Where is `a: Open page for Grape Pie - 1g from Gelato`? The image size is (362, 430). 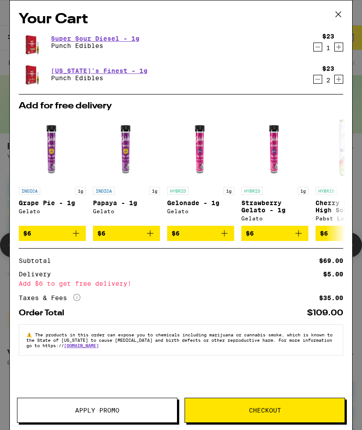 a: Open page for Grape Pie - 1g from Gelato is located at coordinates (52, 170).